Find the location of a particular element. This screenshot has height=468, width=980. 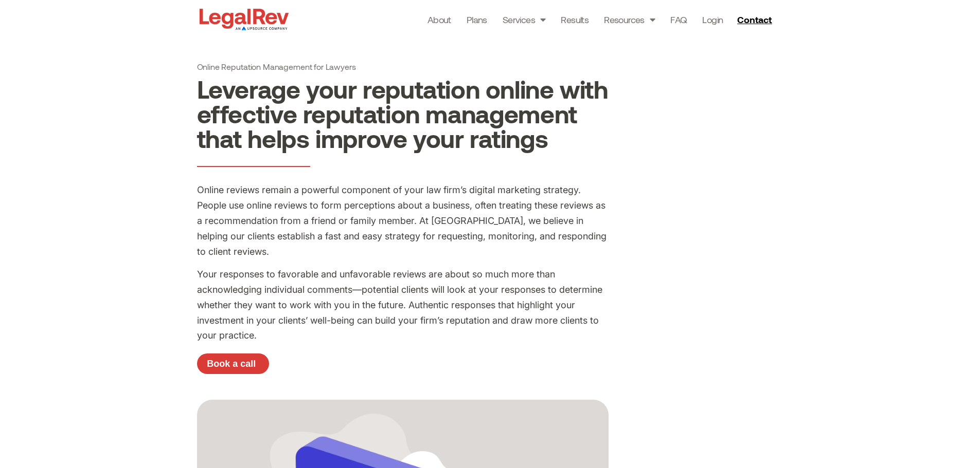

a: Services is located at coordinates (524, 20).